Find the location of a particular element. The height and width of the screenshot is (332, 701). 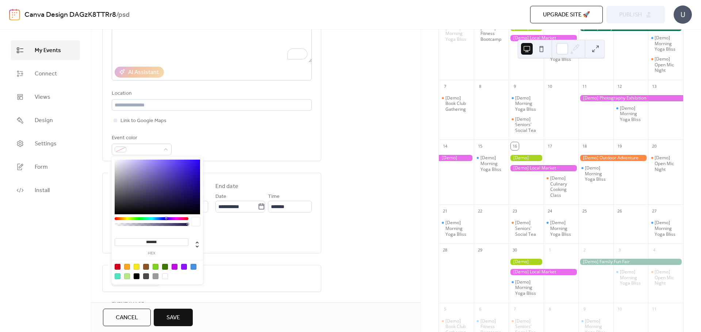

div: 12 is located at coordinates (619, 86).